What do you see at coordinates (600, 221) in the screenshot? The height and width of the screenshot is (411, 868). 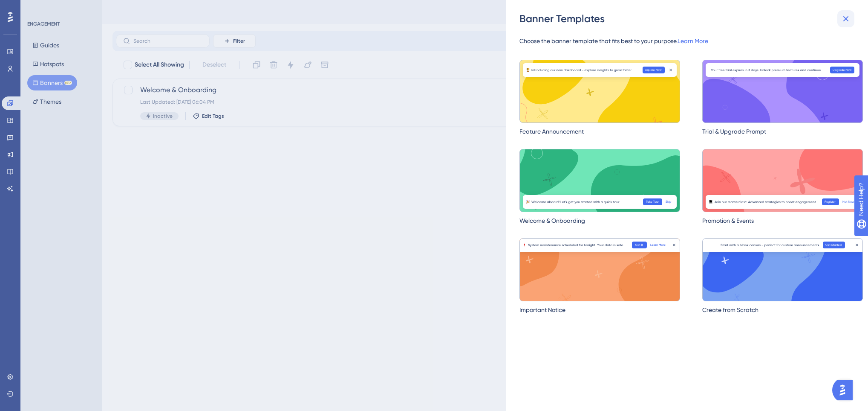 I see `div: Welcome & Onboarding` at bounding box center [600, 221].